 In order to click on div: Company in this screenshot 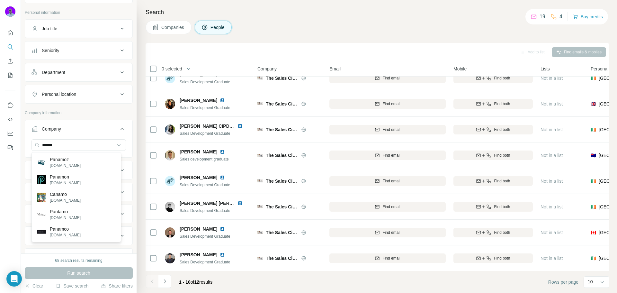, I will do `click(51, 129)`.